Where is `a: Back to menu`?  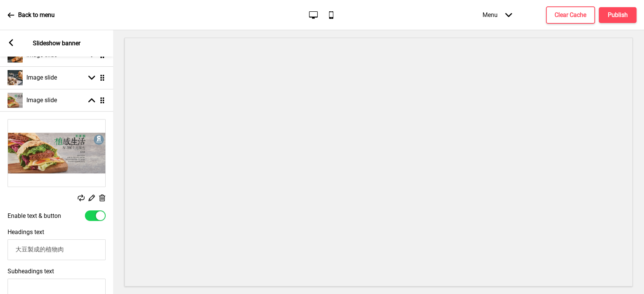 a: Back to menu is located at coordinates (31, 15).